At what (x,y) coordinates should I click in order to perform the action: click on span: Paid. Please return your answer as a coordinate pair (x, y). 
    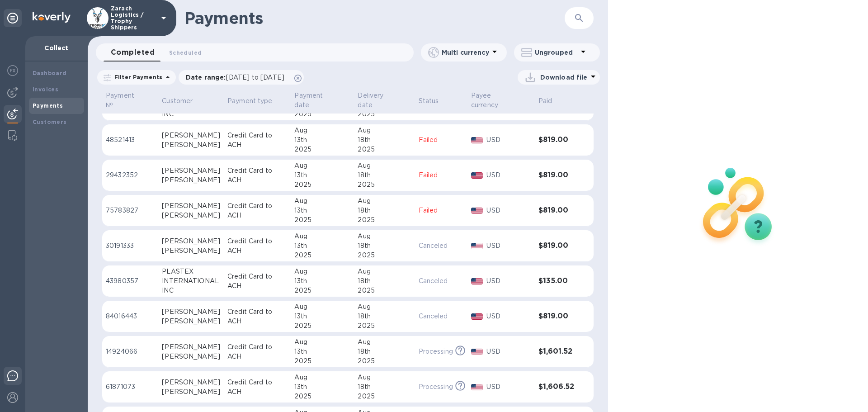
    Looking at the image, I should click on (551, 101).